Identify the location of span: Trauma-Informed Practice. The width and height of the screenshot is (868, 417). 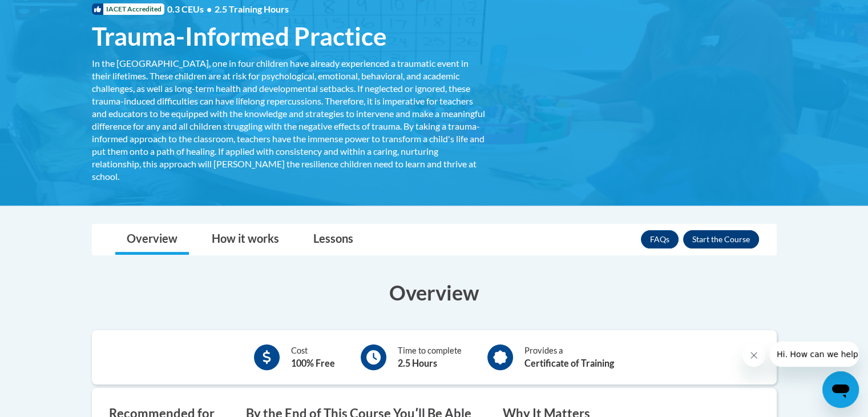
(239, 36).